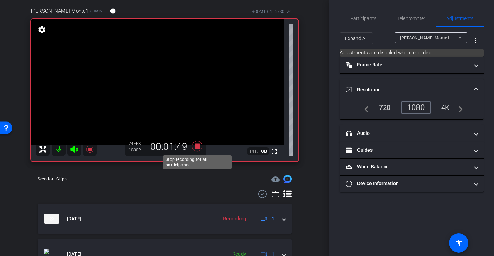  I want to click on mat-icon: cloud_upload, so click(275, 179).